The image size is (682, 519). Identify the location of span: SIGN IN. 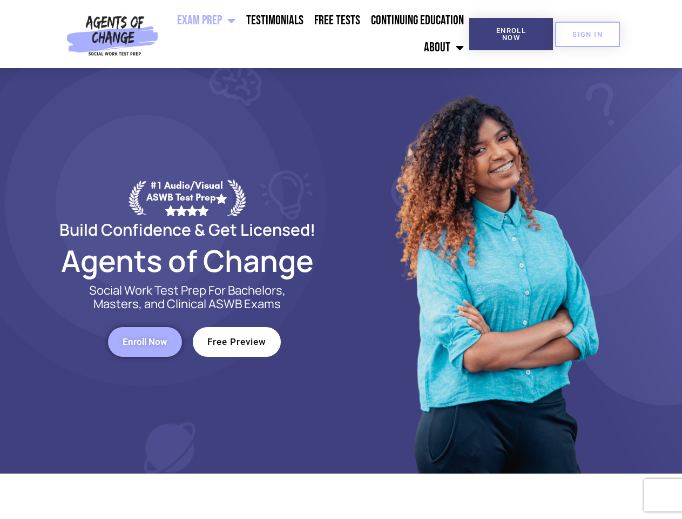
(588, 34).